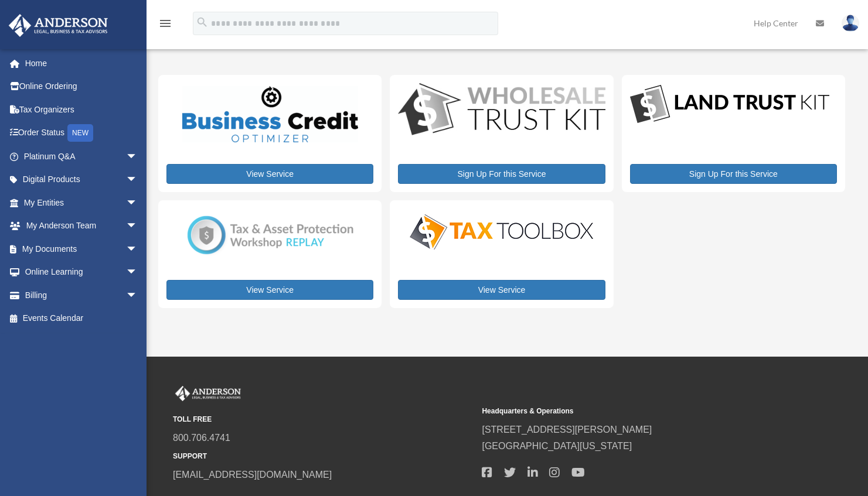 This screenshot has width=868, height=496. I want to click on img: LandTrust_lgo-1.jpg, so click(730, 105).